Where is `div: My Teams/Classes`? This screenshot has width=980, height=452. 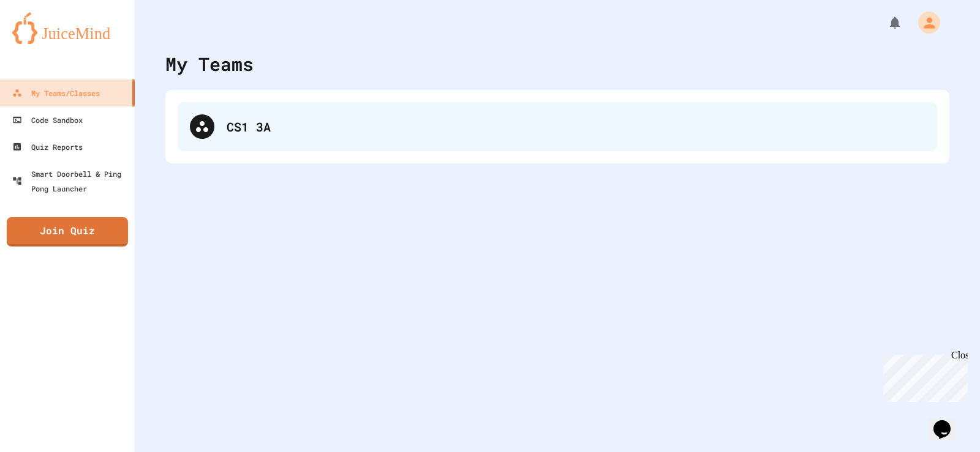 div: My Teams/Classes is located at coordinates (55, 93).